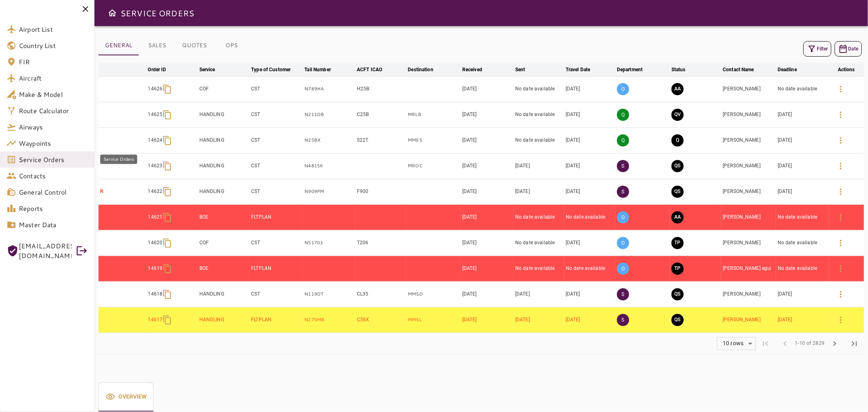 The image size is (868, 412). I want to click on div: ACFT ICAO, so click(370, 70).